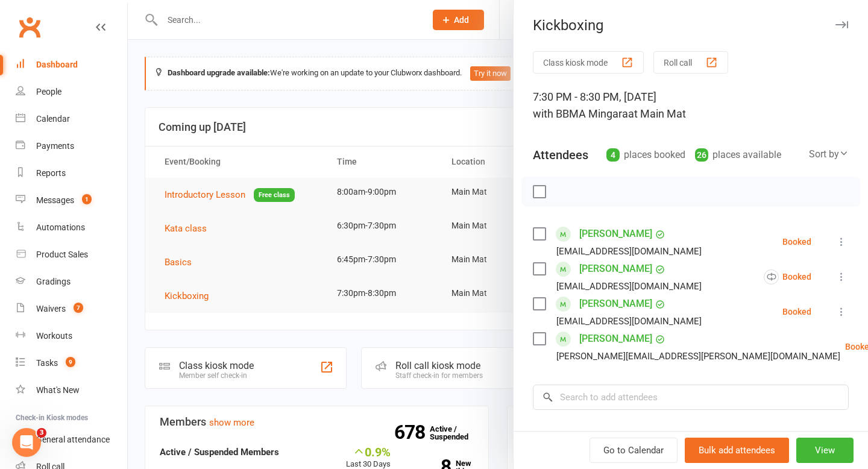 The height and width of the screenshot is (469, 868). What do you see at coordinates (30, 27) in the screenshot?
I see `a: Clubworx` at bounding box center [30, 27].